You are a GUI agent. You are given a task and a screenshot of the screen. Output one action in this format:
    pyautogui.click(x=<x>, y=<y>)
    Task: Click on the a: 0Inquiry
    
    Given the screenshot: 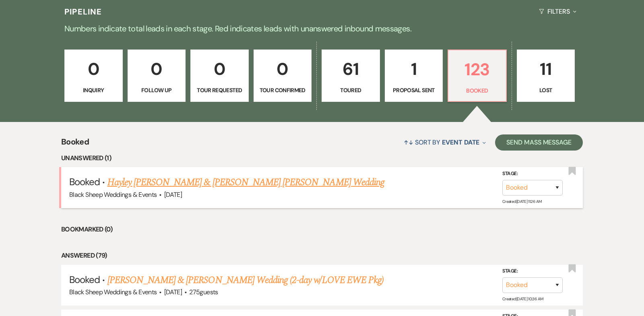 What is the action you would take?
    pyautogui.click(x=94, y=76)
    